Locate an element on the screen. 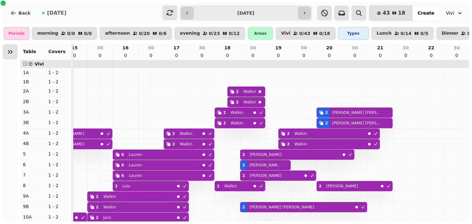 The height and width of the screenshot is (224, 472). p: Leia is located at coordinates (126, 186).